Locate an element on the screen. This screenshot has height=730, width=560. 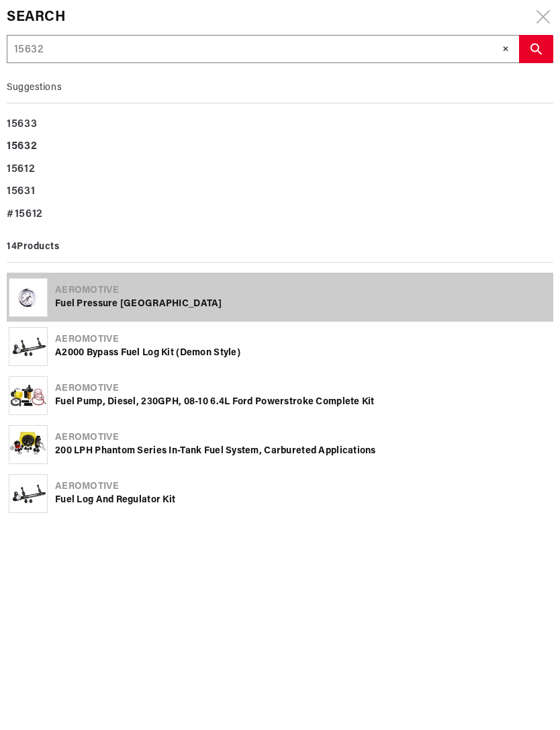
div: A2000 Bypass Fuel Log Kit (Demon Style) is located at coordinates (303, 353).